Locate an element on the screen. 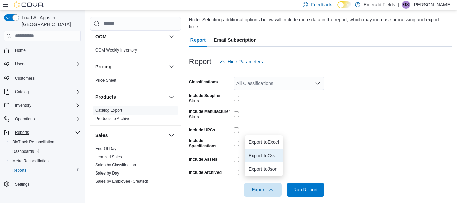 This screenshot has height=203, width=457. span: Sales by Employee (Created) is located at coordinates (122, 181).